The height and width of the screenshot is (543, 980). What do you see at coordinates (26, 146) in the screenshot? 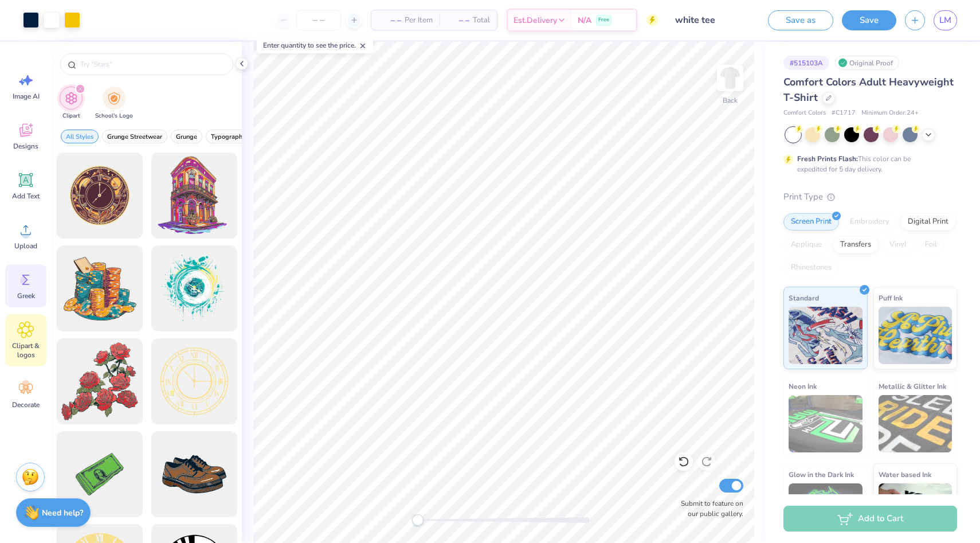
I see `span: Designs` at bounding box center [26, 146].